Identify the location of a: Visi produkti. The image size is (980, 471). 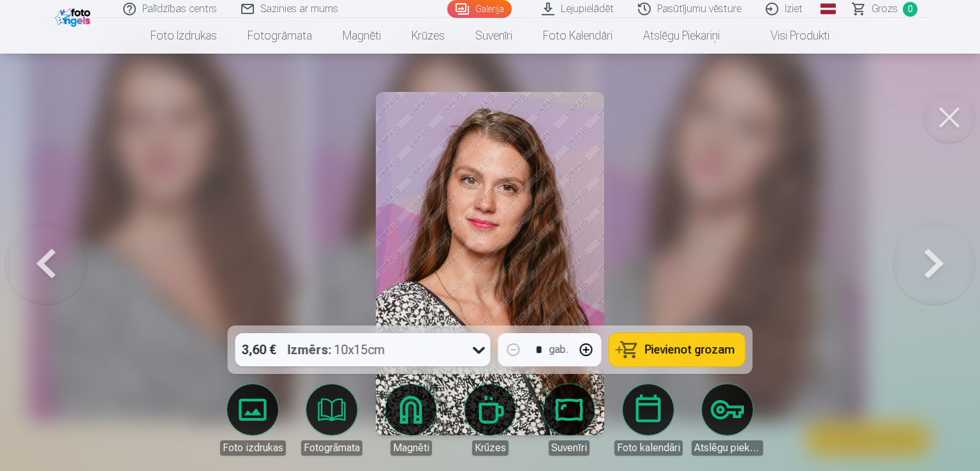
(790, 36).